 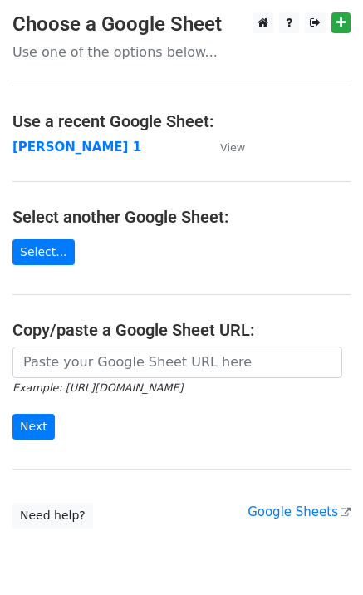 I want to click on a: View, so click(x=225, y=147).